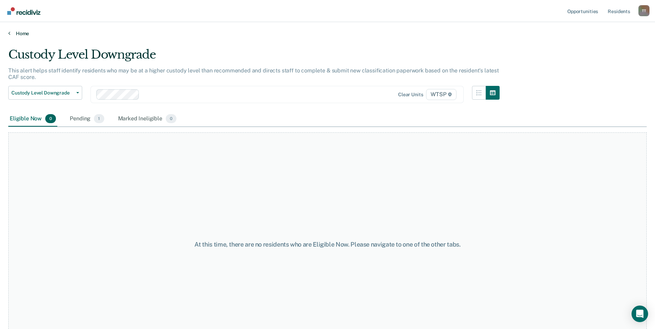  I want to click on a: Home, so click(327, 34).